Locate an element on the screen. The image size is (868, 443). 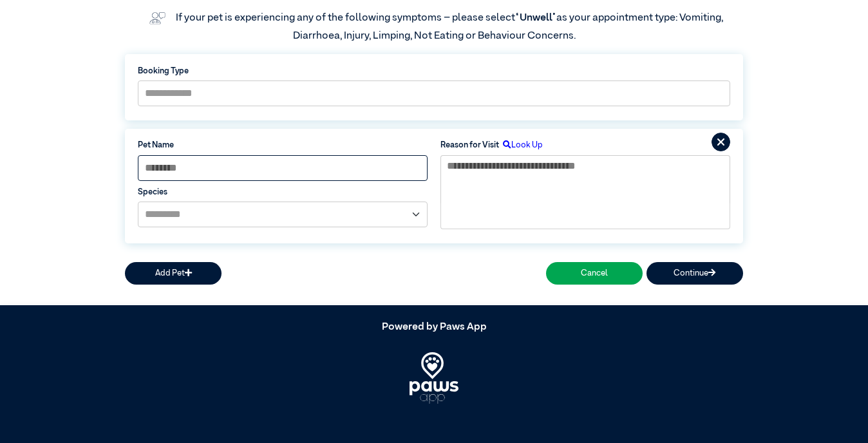
img: PawsApp is located at coordinates (434, 378).